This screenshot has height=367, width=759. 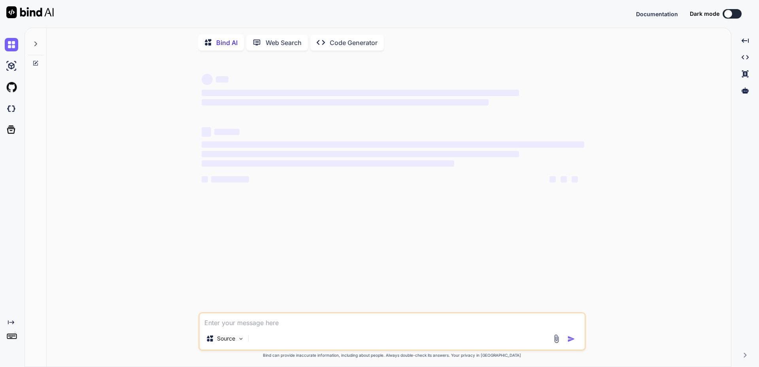 What do you see at coordinates (283, 43) in the screenshot?
I see `p: Web Search` at bounding box center [283, 43].